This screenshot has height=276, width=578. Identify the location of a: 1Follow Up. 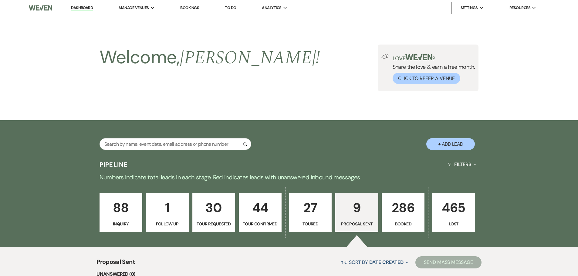
(167, 213).